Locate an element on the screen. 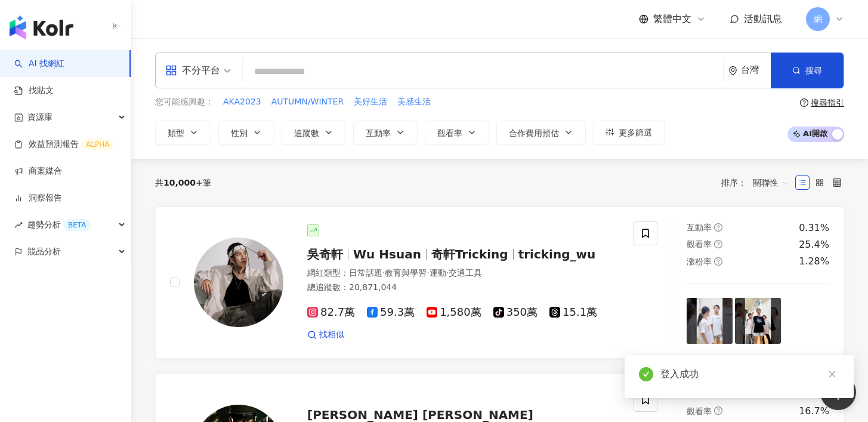 This screenshot has width=868, height=422. span: 運動 is located at coordinates (438, 273).